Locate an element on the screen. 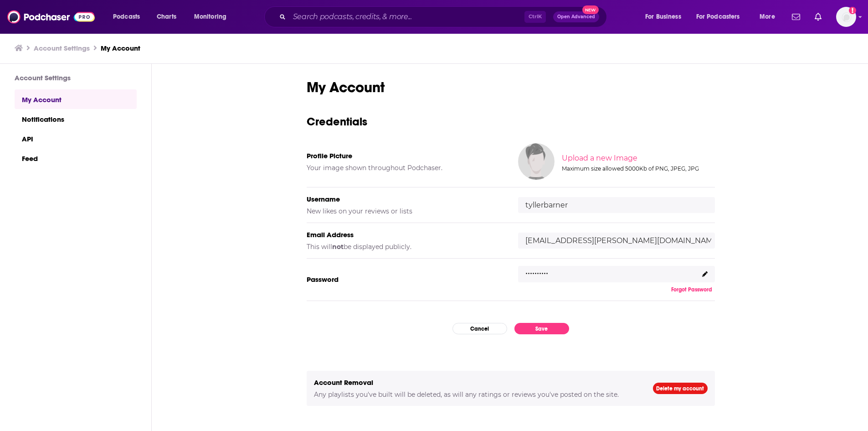 The width and height of the screenshot is (868, 431). button: Open AdvancedNew is located at coordinates (576, 17).